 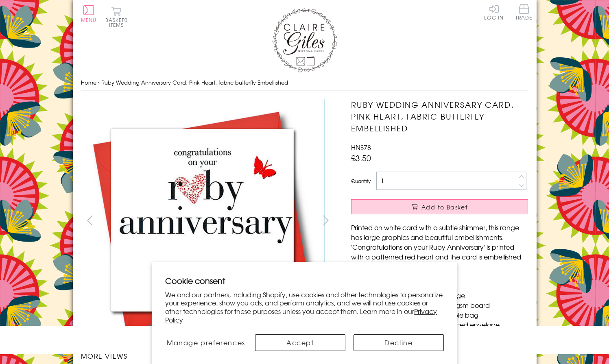 I want to click on span: Trade, so click(x=524, y=12).